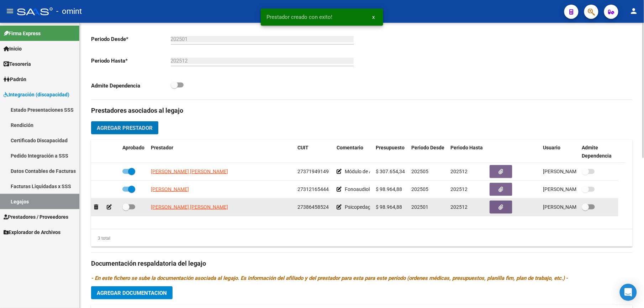  Describe the element at coordinates (303, 147) in the screenshot. I see `span: CUIT` at that location.